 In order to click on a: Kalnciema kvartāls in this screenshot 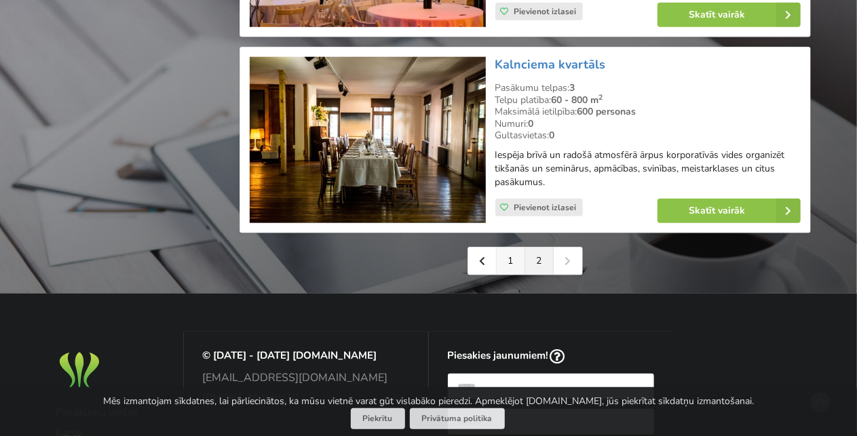, I will do `click(550, 64)`.